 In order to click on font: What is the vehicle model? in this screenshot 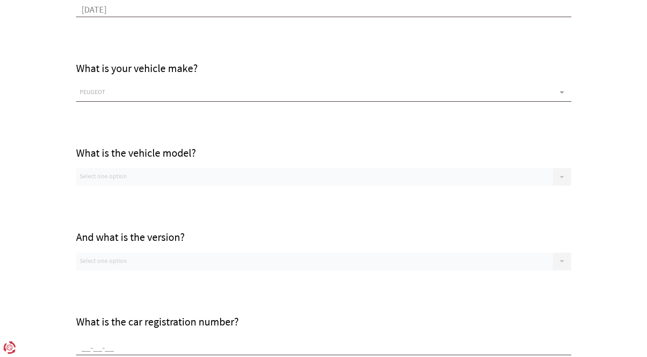, I will do `click(136, 153)`.